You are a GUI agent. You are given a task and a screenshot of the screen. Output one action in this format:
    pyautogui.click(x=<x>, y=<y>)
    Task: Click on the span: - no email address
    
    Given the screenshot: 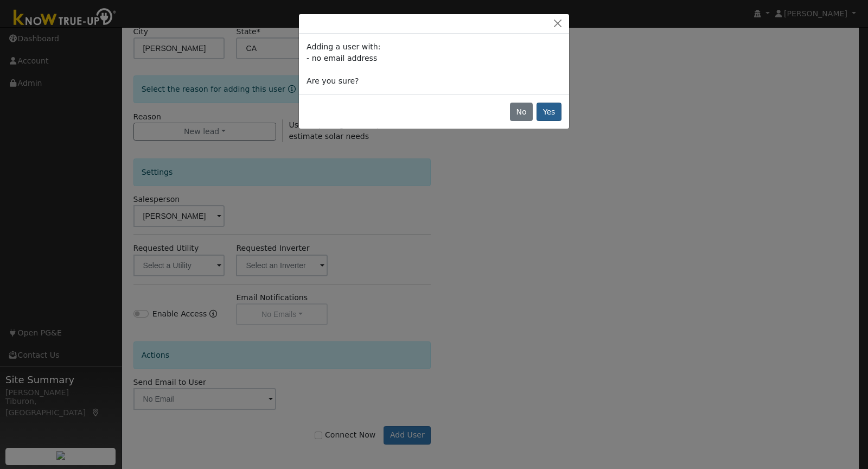 What is the action you would take?
    pyautogui.click(x=342, y=58)
    